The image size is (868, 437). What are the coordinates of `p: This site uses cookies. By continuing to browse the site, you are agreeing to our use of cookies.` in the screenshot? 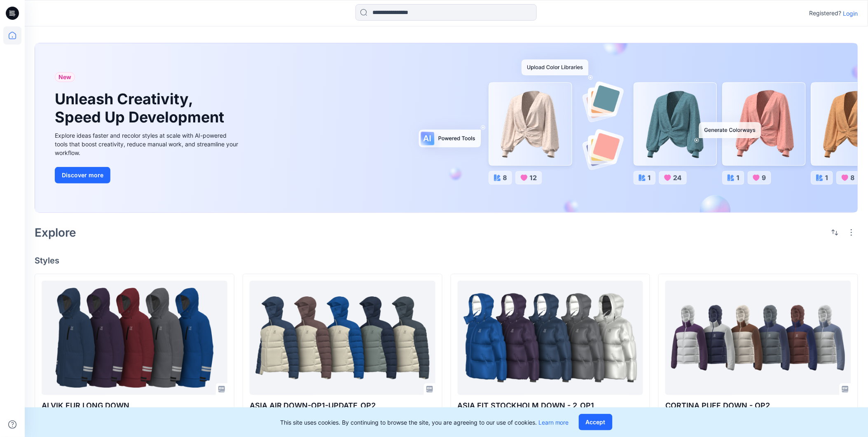 It's located at (425, 422).